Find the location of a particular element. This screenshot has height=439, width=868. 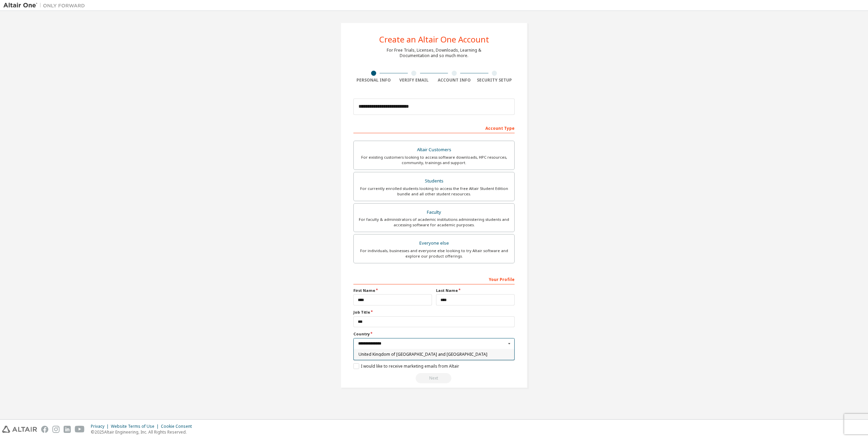

div: Cookie Consent is located at coordinates (179, 426).